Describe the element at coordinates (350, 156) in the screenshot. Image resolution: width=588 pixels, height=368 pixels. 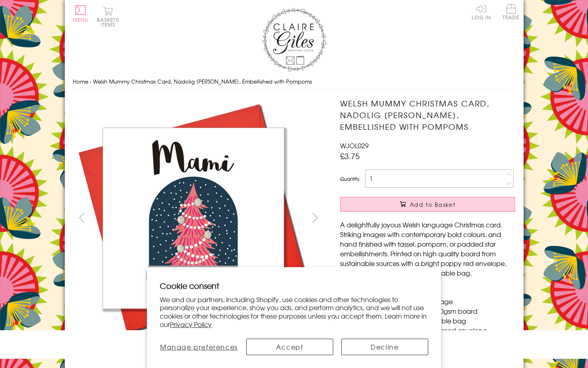
I see `span: £3.75` at that location.